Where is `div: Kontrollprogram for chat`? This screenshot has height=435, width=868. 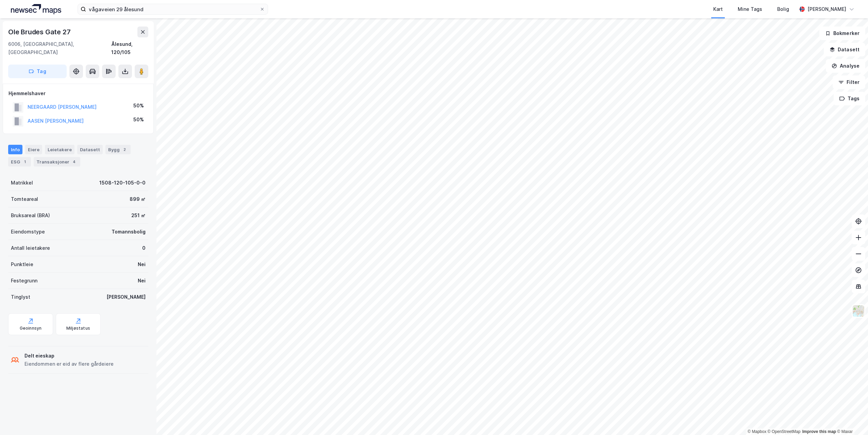
div: Kontrollprogram for chat is located at coordinates (852, 419).